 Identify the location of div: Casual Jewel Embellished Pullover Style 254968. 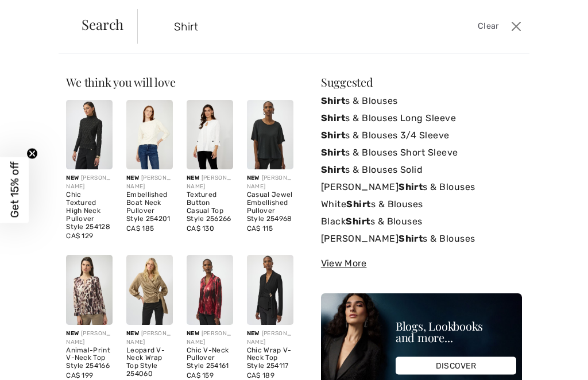
(270, 206).